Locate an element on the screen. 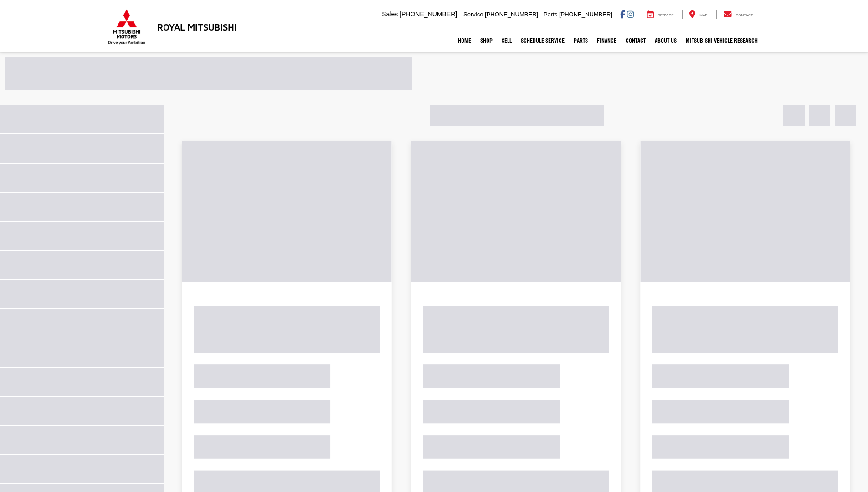 The width and height of the screenshot is (868, 492). a: Sell is located at coordinates (506, 41).